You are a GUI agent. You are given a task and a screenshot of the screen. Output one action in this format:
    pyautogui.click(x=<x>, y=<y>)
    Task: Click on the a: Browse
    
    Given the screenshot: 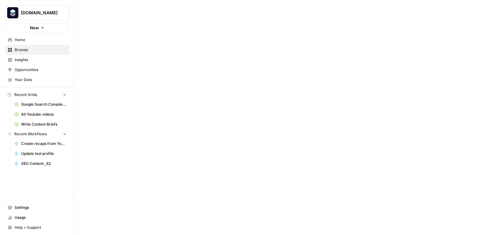 What is the action you would take?
    pyautogui.click(x=37, y=50)
    